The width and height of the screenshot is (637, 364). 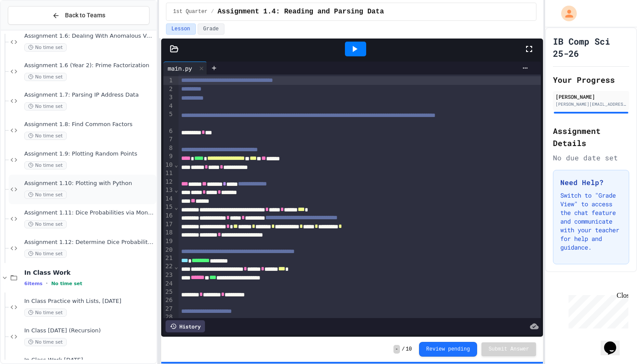 What do you see at coordinates (509, 349) in the screenshot?
I see `button: Submit Answer` at bounding box center [509, 349].